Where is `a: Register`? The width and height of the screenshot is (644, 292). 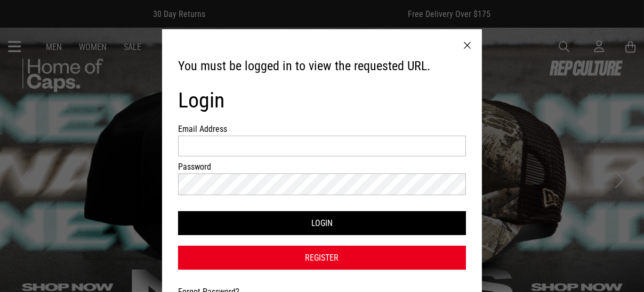
a: Register is located at coordinates (322, 258).